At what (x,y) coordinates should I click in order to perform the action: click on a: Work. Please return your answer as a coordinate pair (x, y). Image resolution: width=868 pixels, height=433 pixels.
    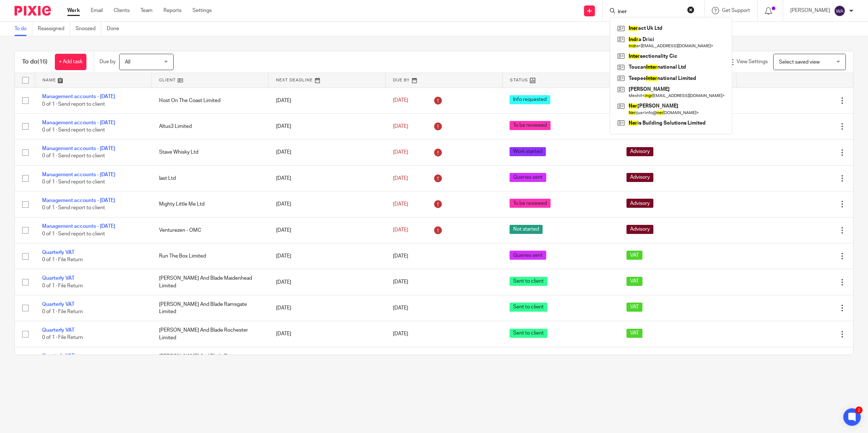
    Looking at the image, I should click on (73, 11).